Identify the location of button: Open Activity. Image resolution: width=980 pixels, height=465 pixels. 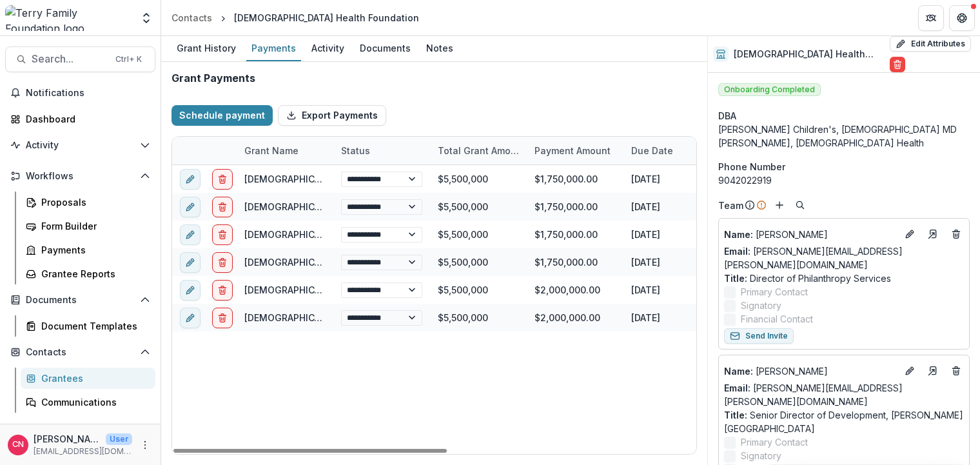
(80, 146).